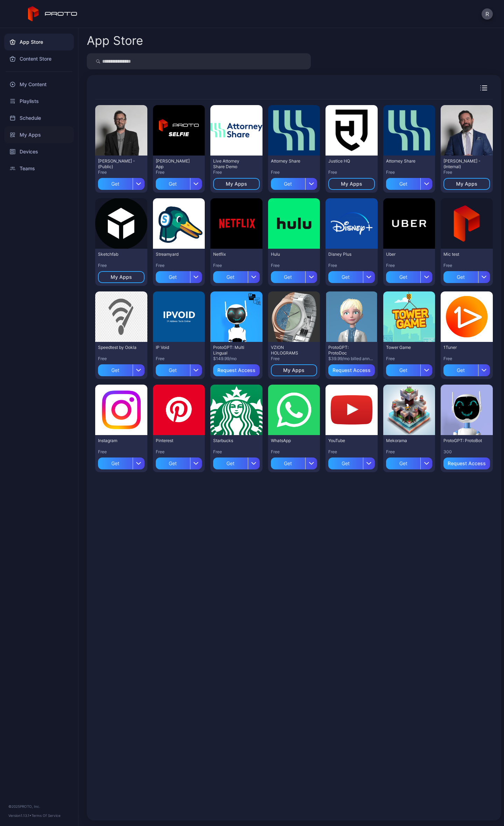 The height and width of the screenshot is (826, 504). I want to click on div: Speedtest by Ookla, so click(117, 348).